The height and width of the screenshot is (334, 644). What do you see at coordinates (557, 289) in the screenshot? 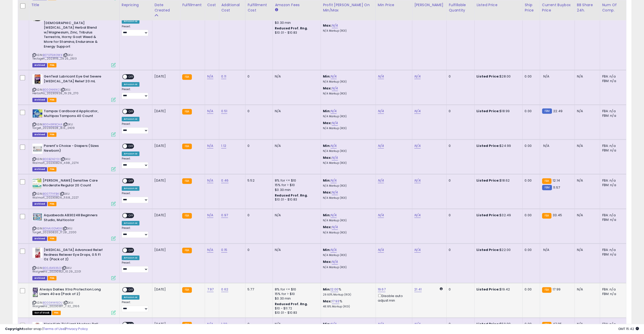
I see `span: 17.99` at bounding box center [557, 289].